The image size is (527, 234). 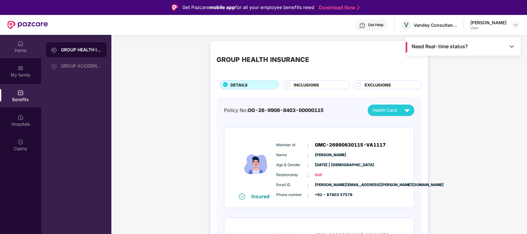 What do you see at coordinates (28, 25) in the screenshot?
I see `img: New Pazcare Logo` at bounding box center [28, 25].